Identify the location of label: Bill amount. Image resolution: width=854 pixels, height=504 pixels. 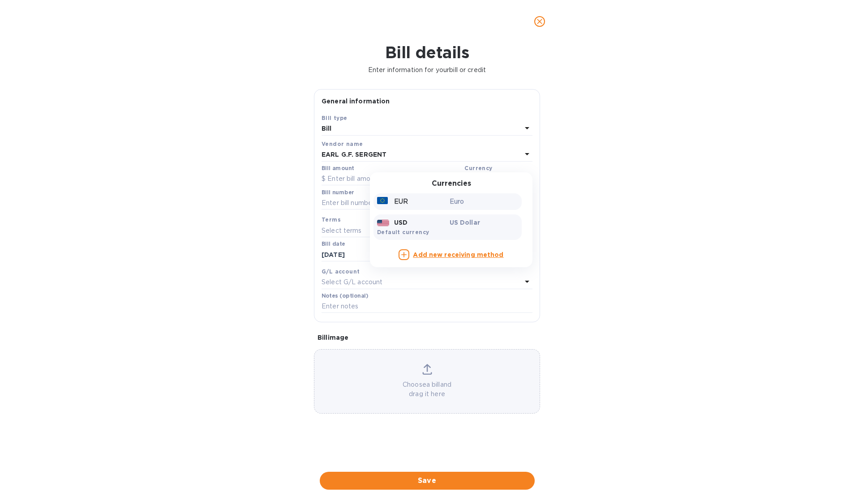
(338, 168).